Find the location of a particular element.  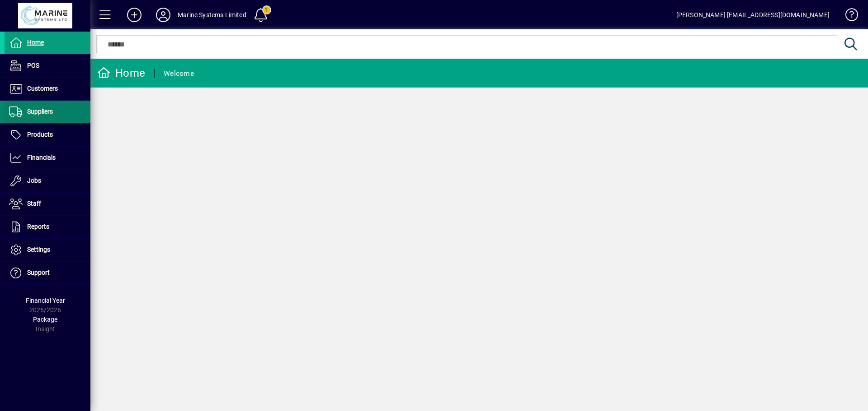

span: Suppliers is located at coordinates (40, 112).